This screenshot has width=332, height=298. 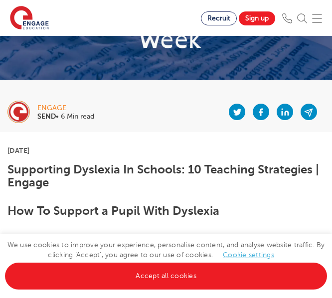 I want to click on h1: Supporting Dyslexia In Schools: 10 Teaching Strategies | Engage, so click(x=166, y=176).